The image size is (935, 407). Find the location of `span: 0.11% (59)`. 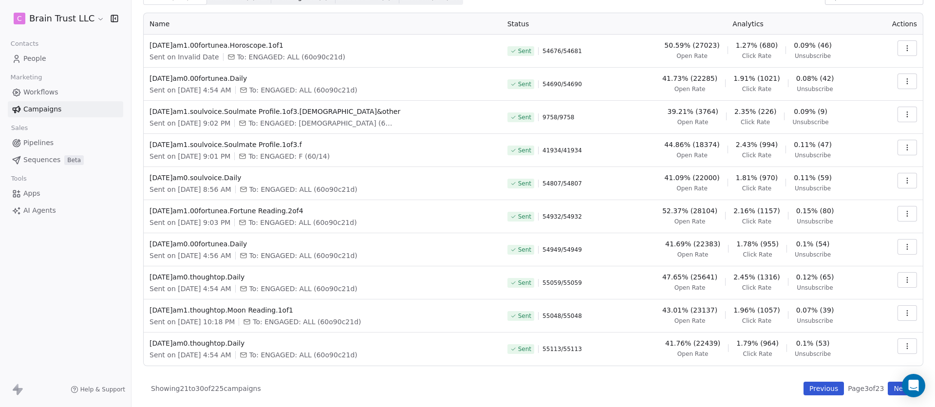

span: 0.11% (59) is located at coordinates (813, 178).